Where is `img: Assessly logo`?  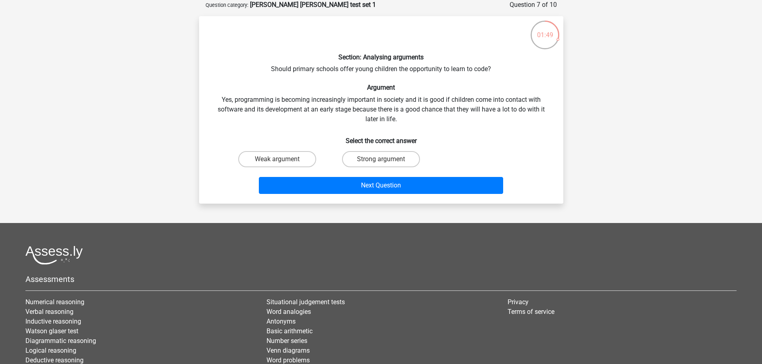
img: Assessly logo is located at coordinates (54, 255).